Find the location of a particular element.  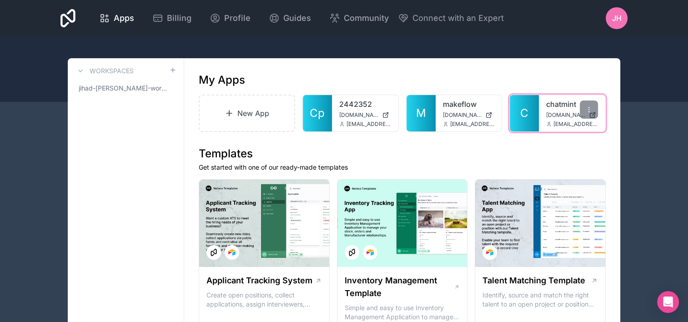

h1: My Apps is located at coordinates (222, 80).